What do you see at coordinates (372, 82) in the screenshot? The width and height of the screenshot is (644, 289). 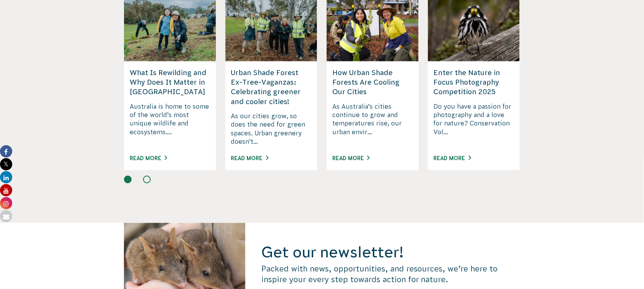 I see `h5: How Urban Shade Forests Are Cooling Our Cities` at bounding box center [372, 82].